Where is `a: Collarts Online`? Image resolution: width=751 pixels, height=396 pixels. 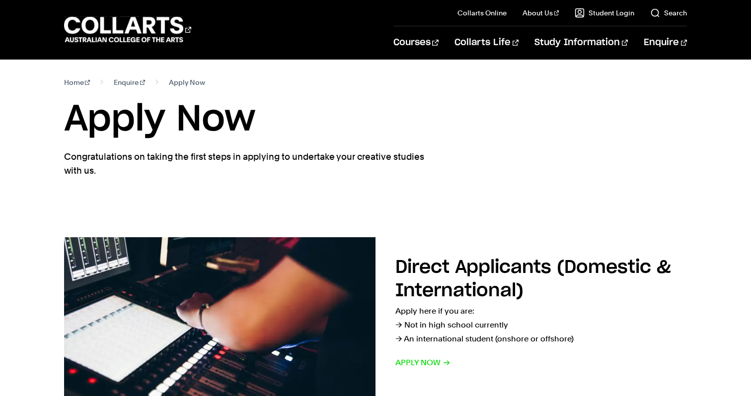 a: Collarts Online is located at coordinates (482, 13).